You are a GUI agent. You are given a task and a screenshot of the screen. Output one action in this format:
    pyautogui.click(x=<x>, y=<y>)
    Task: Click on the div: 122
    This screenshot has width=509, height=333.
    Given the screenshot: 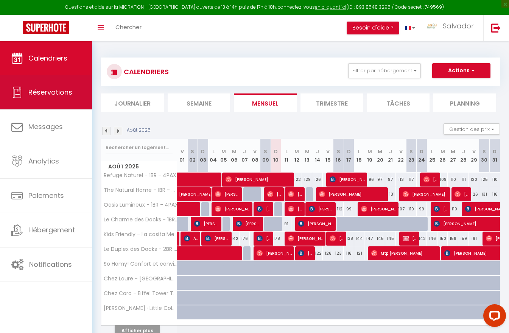 What is the action you would take?
    pyautogui.click(x=317, y=253)
    